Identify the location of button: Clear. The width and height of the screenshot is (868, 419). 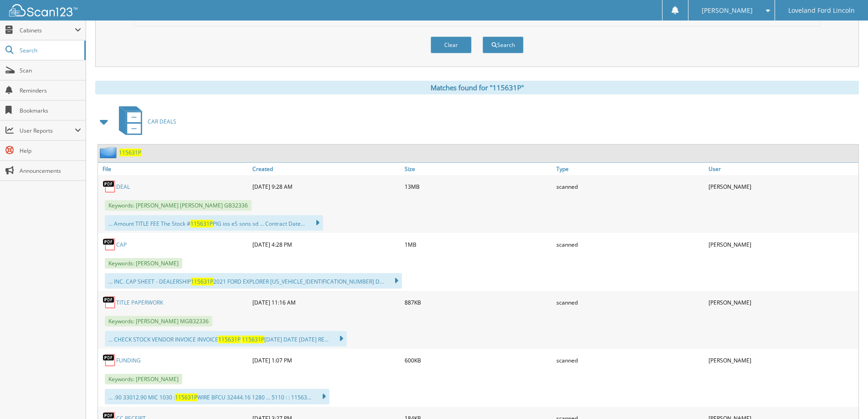
(451, 44).